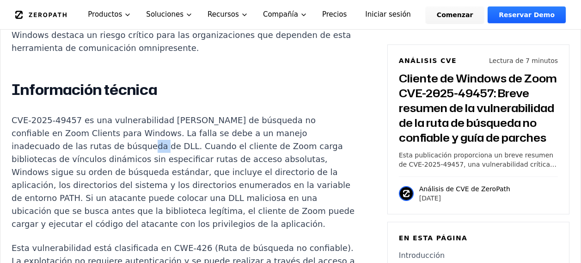 The width and height of the screenshot is (581, 263). I want to click on img: Análisis de CVE de ZeroPath, so click(407, 193).